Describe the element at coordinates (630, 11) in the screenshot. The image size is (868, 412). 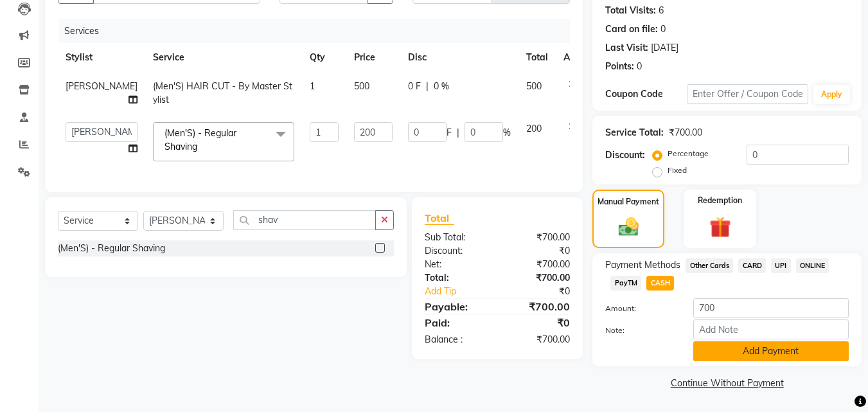
I see `div: Total Visits:` at that location.